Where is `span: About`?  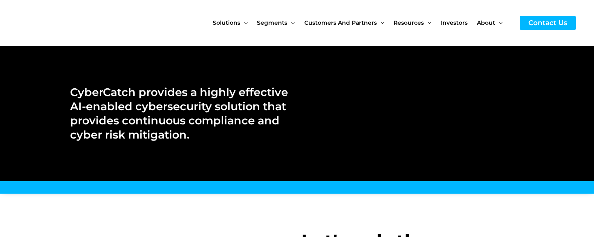
span: About is located at coordinates (486, 23).